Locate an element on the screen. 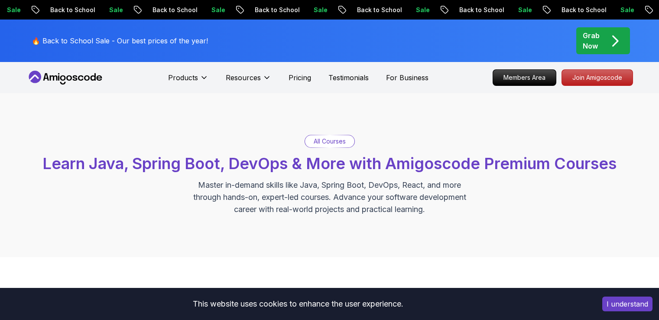 This screenshot has height=320, width=659. p: Join Amigoscode is located at coordinates (597, 78).